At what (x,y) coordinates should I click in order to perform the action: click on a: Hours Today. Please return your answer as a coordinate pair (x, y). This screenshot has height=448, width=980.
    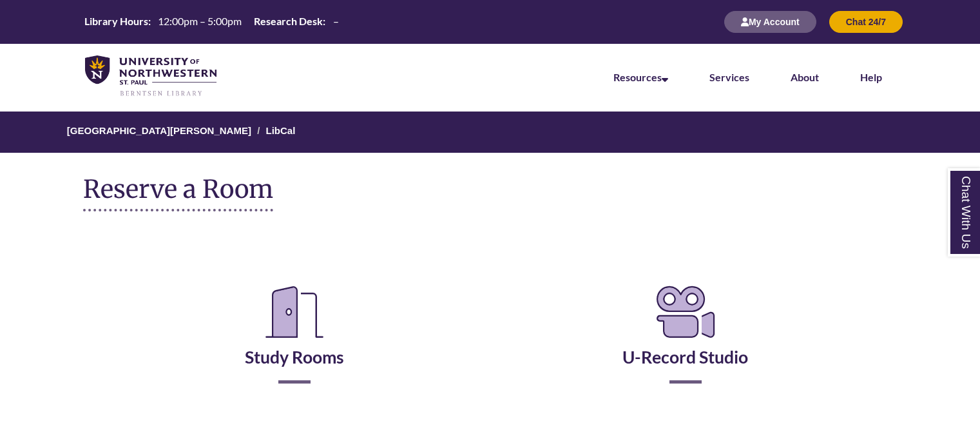
    Looking at the image, I should click on (211, 22).